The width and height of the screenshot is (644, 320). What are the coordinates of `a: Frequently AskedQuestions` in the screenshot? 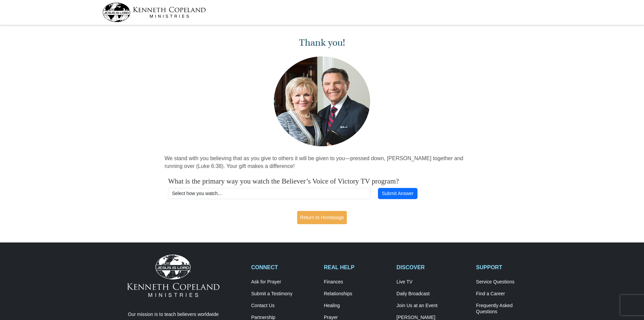 It's located at (509, 309).